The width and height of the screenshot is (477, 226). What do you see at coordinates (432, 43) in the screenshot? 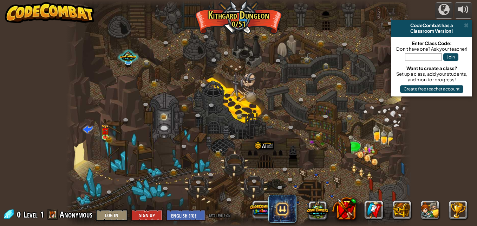
I see `div: Enter Class Code:` at bounding box center [432, 43].